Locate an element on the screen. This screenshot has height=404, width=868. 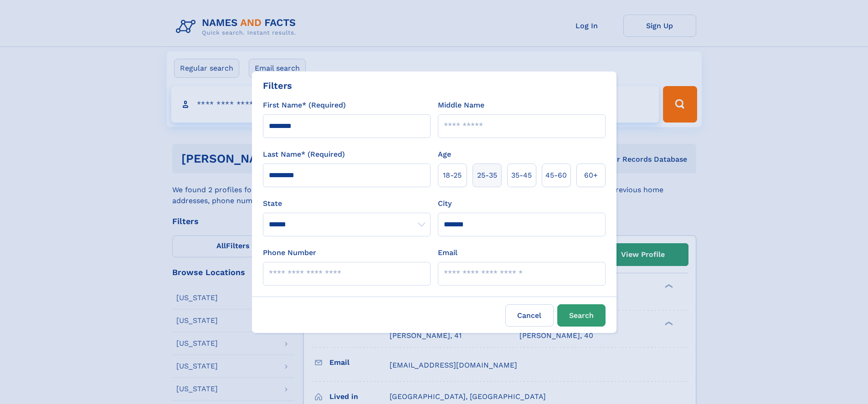
span: 25‑35 is located at coordinates (487, 176).